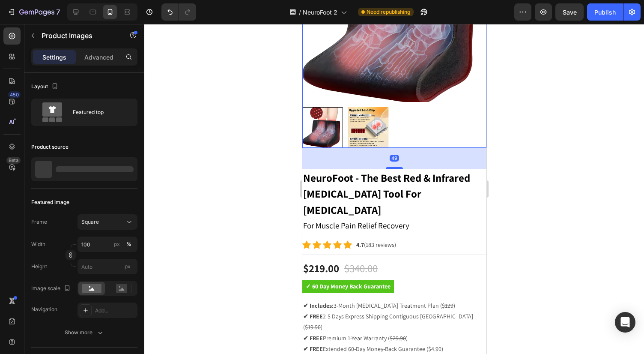  What do you see at coordinates (108, 222) in the screenshot?
I see `button: Square` at bounding box center [108, 222].